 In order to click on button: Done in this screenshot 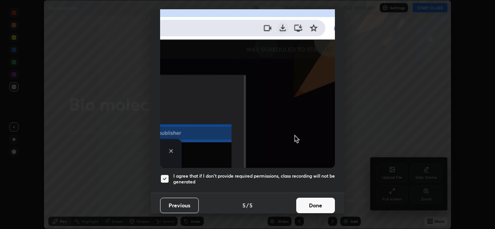, I will do `click(316, 206)`.